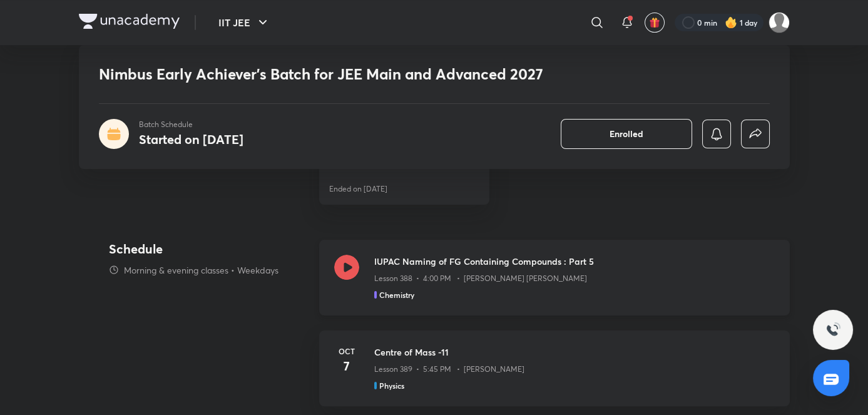 Image resolution: width=868 pixels, height=415 pixels. Describe the element at coordinates (201, 270) in the screenshot. I see `p: Morning & evening classes • Weekdays` at that location.